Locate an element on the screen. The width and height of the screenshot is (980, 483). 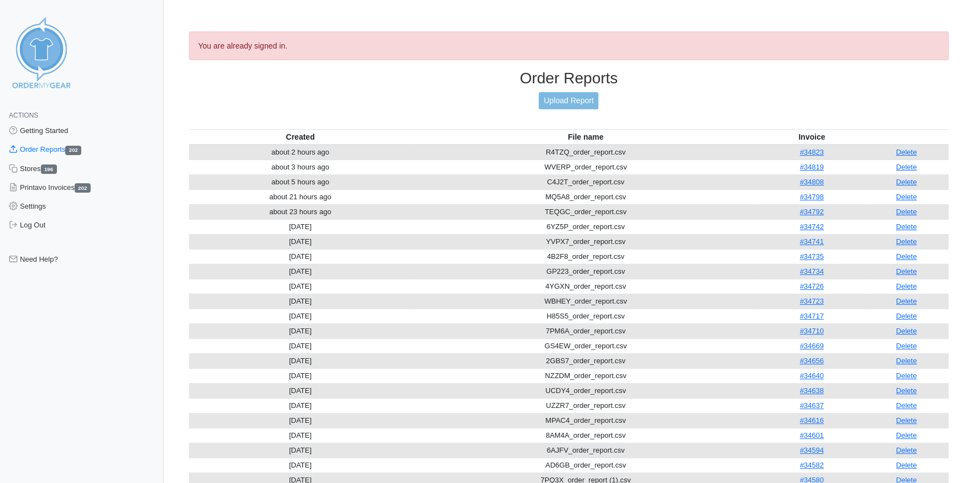
td: 2GBS7_order_report.csv is located at coordinates (585, 360).